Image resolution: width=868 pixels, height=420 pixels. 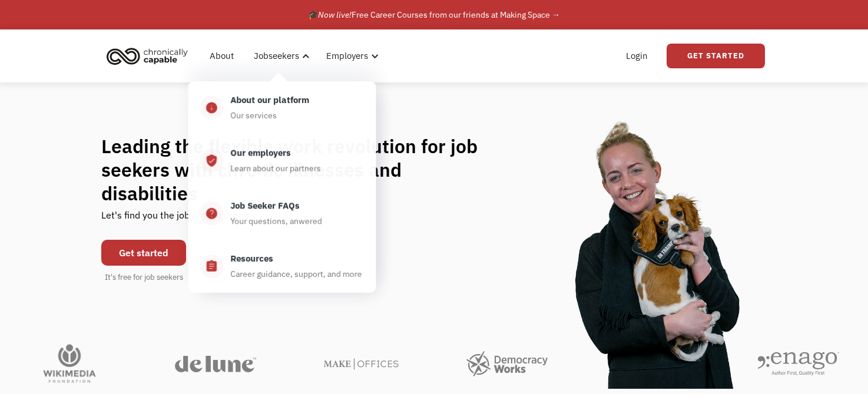 I want to click on em: Now live!, so click(x=335, y=15).